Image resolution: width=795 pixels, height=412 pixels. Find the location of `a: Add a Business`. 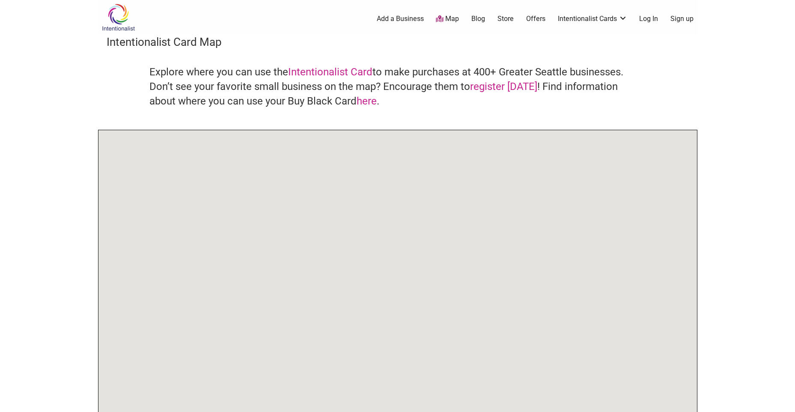

a: Add a Business is located at coordinates (400, 19).